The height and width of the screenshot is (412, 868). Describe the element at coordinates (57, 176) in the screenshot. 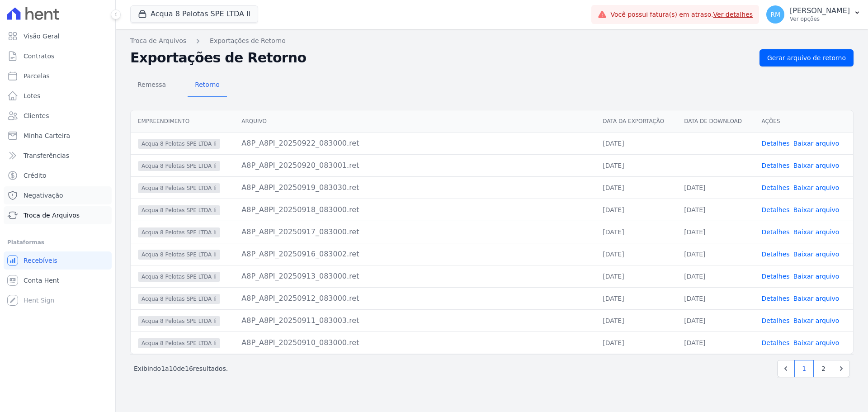

I see `a: Crédito` at that location.